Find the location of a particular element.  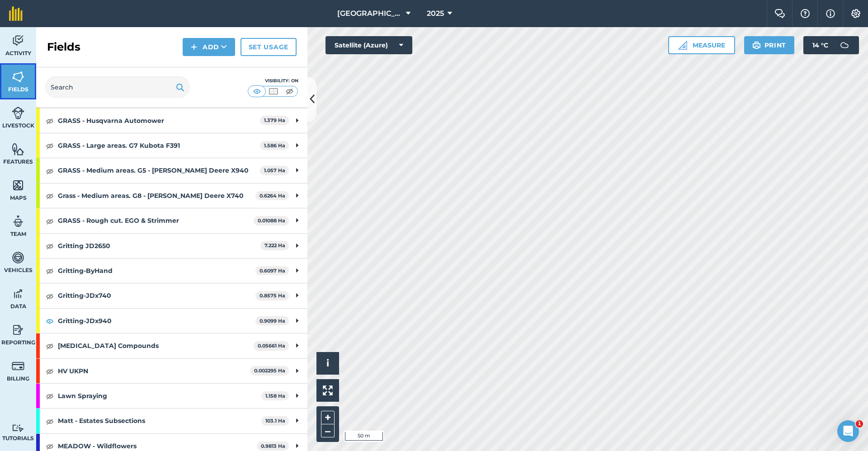

button: Add is located at coordinates (208, 47).